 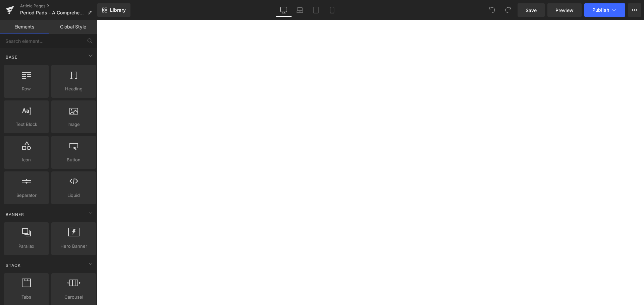 What do you see at coordinates (52, 12) in the screenshot?
I see `span: Period Pads - A Comprehensive Guide to Types and Usage` at bounding box center [52, 12].